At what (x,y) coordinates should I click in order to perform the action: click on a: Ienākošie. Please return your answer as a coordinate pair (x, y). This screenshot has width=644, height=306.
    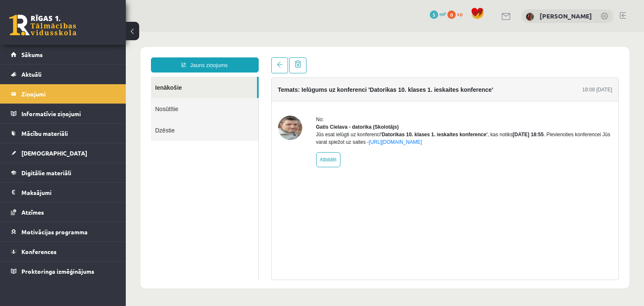
    Looking at the image, I should click on (78, 55).